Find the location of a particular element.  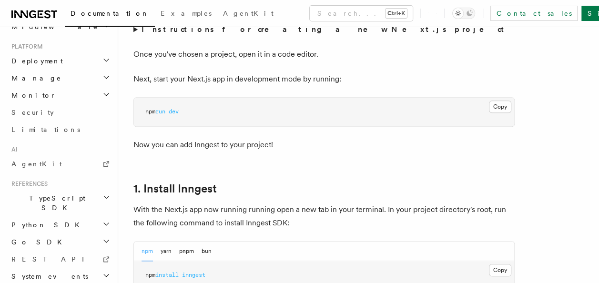

button: pnpm is located at coordinates (186, 251).